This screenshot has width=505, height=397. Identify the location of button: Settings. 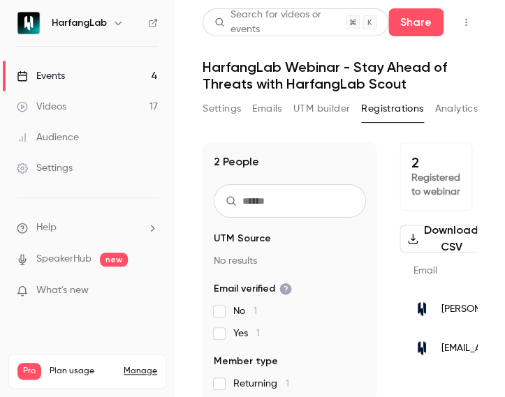
(221, 109).